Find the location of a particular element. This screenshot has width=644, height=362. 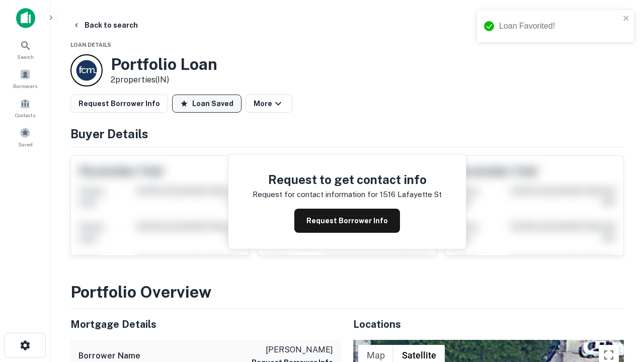

span: Contacts is located at coordinates (25, 115).